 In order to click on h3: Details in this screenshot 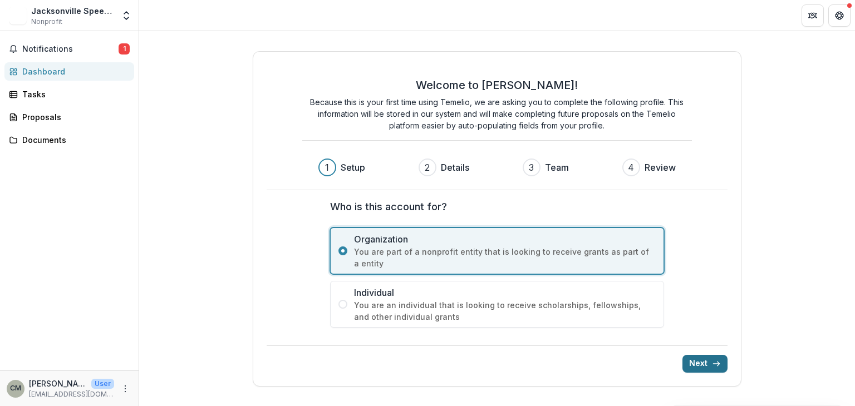, I will do `click(455, 168)`.